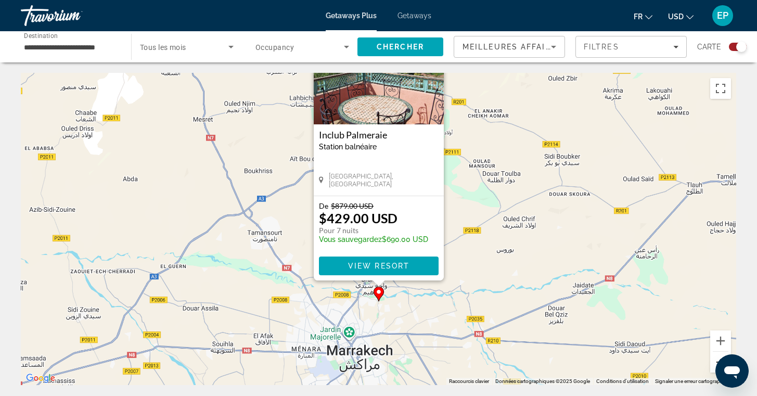 This screenshot has width=757, height=396. What do you see at coordinates (41, 378) in the screenshot?
I see `a: Ouvrir cette zone dans Google Maps (dans une nouvelle fenêtre)` at bounding box center [41, 378].